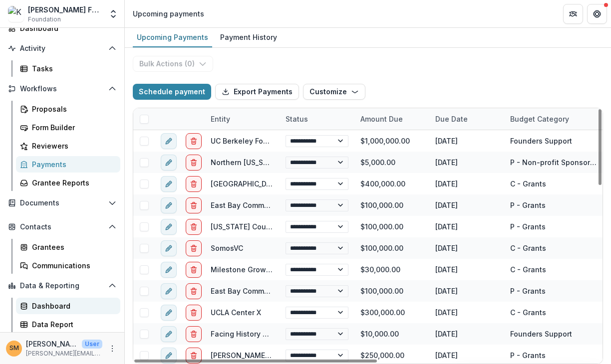 This screenshot has height=364, width=611. What do you see at coordinates (392, 141) in the screenshot?
I see `div: $1,000,000.00` at bounding box center [392, 141].